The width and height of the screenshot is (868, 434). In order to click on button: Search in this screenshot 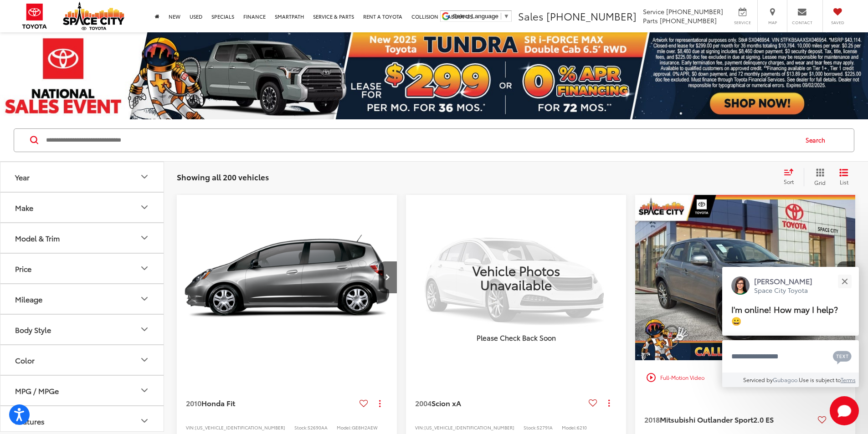, I will do `click(818, 141)`.